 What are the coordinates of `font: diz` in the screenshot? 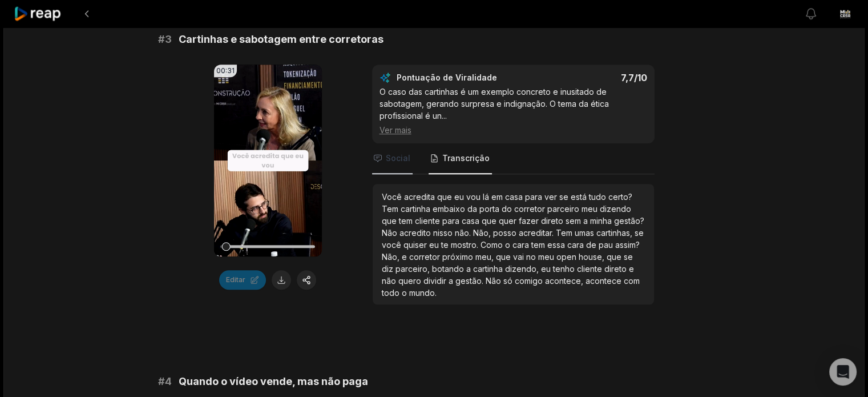 It's located at (388, 268).